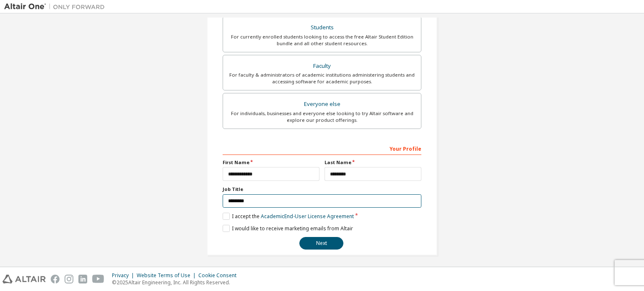  Describe the element at coordinates (176, 282) in the screenshot. I see `p: © 2025 Altair Engineering, Inc. All Rights Reserved.` at that location.